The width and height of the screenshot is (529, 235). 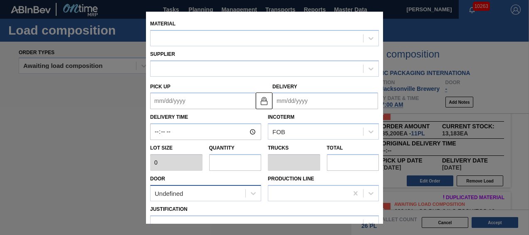 I want to click on label: Total, so click(x=335, y=148).